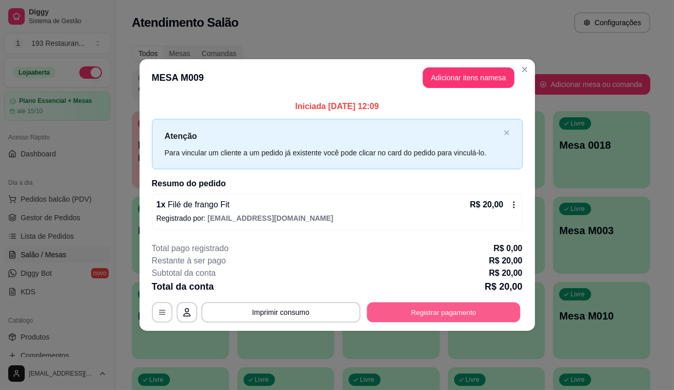 This screenshot has width=674, height=390. Describe the element at coordinates (507, 133) in the screenshot. I see `span: close` at that location.